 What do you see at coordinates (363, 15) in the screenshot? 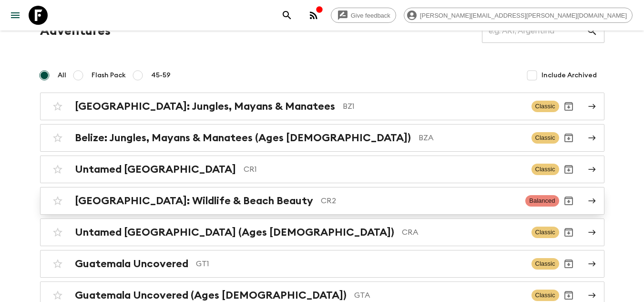
I see `a: Give feedback` at bounding box center [363, 15].